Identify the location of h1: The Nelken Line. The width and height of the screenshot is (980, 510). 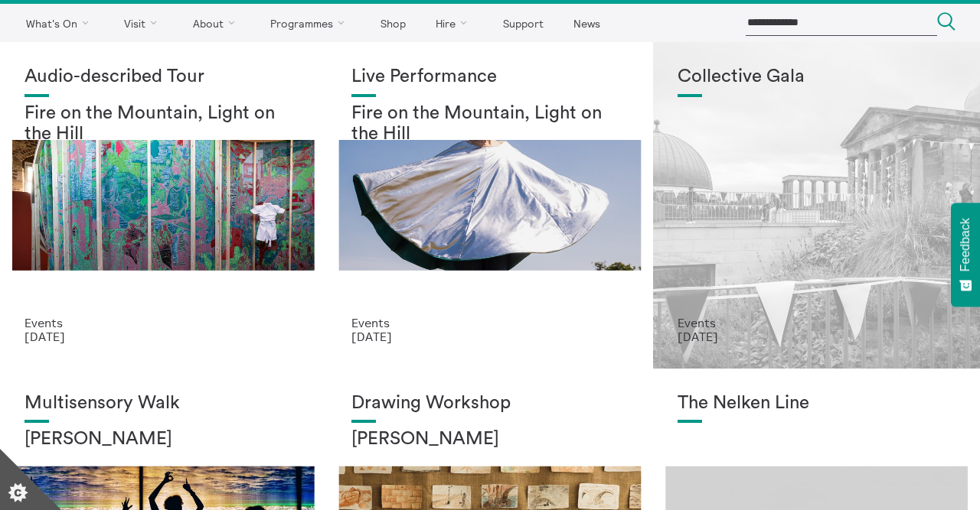
(816, 404).